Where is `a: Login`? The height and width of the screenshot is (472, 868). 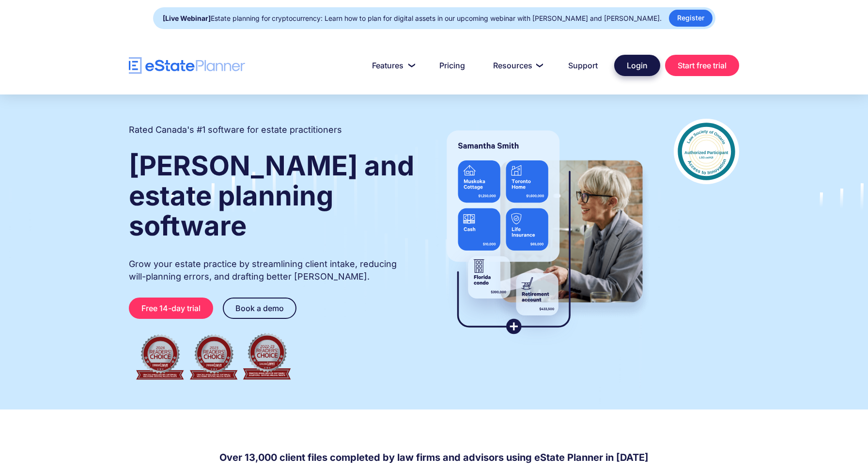 a: Login is located at coordinates (637, 65).